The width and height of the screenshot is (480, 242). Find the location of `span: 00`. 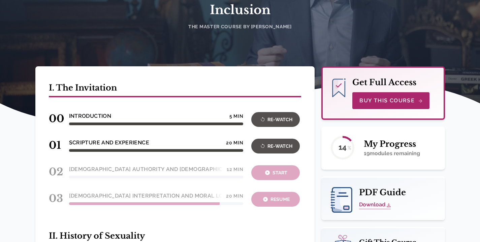

span: 00 is located at coordinates (55, 118).